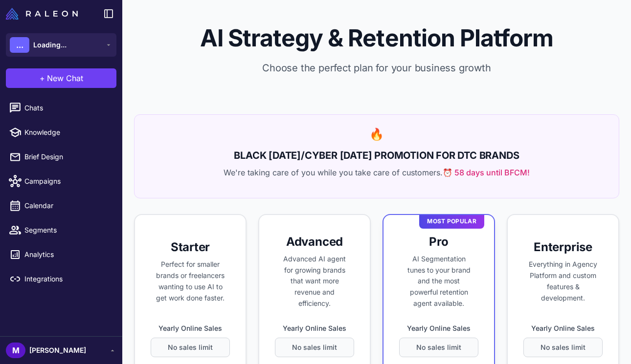 The image size is (631, 364). I want to click on a: Integrations, so click(61, 279).